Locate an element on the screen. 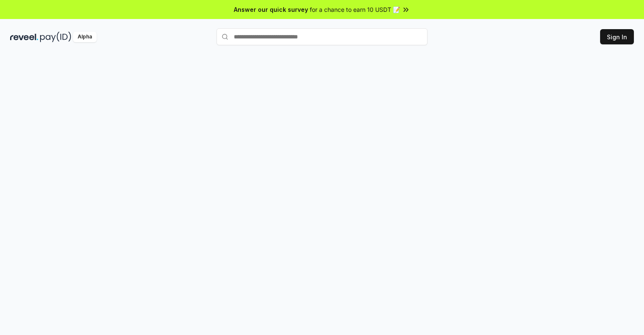 The height and width of the screenshot is (335, 644). button: Sign In is located at coordinates (617, 37).